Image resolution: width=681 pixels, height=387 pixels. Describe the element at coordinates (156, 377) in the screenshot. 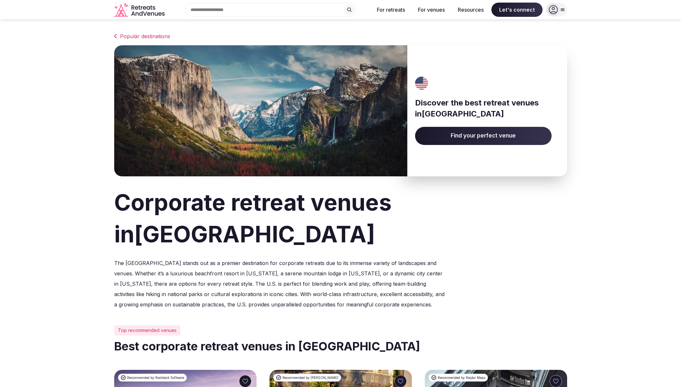

I see `span: Recommended by Rootstock Software` at that location.